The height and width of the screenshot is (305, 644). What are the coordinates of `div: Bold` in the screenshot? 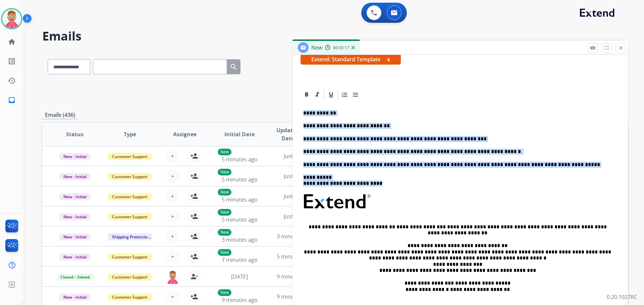 It's located at (307, 95).